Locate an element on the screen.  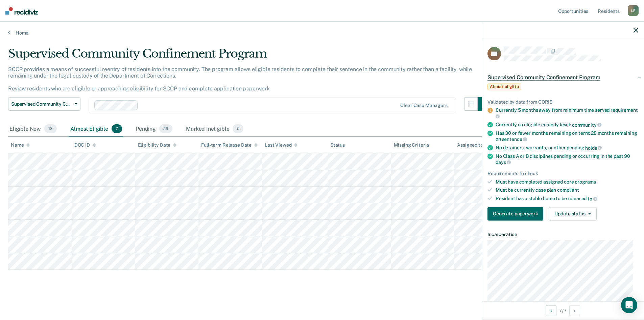
span: community is located at coordinates (587, 125).